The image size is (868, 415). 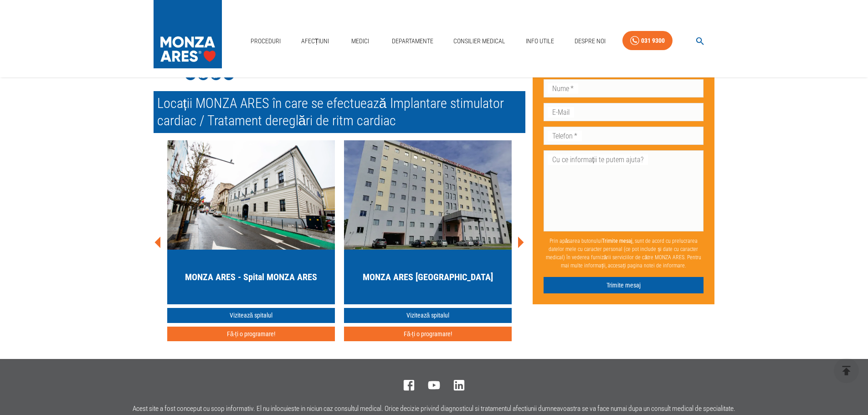 What do you see at coordinates (251, 222) in the screenshot?
I see `a: MONZA ARES - Spital MONZA ARES` at bounding box center [251, 222].